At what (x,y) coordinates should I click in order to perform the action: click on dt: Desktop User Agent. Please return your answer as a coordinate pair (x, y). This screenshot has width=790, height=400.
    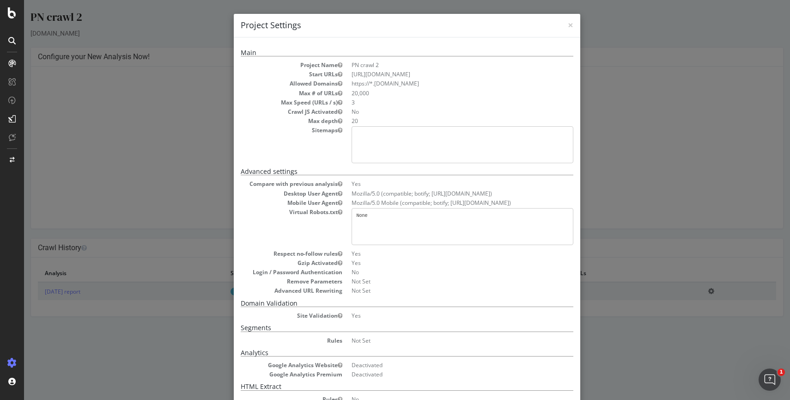
    Looking at the image, I should click on (268, 193).